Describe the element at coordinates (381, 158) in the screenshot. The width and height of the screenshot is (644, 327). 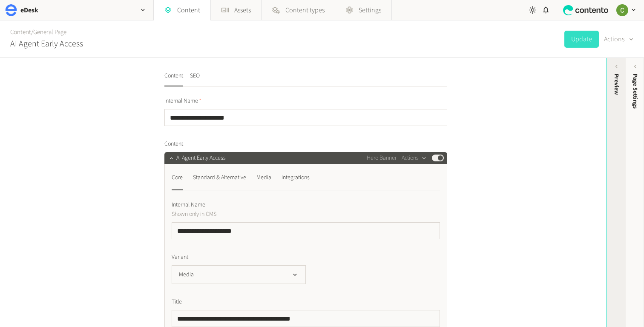
I see `span: Hero Banner` at that location.